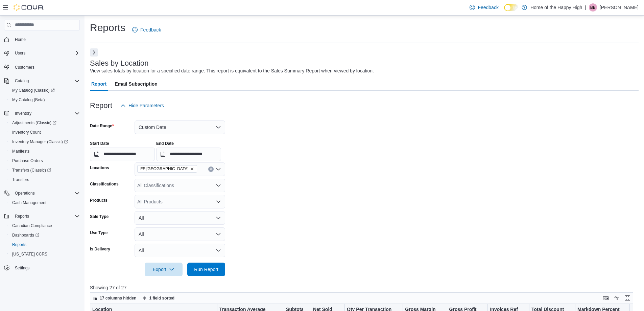 This screenshot has height=311, width=644. What do you see at coordinates (115, 298) in the screenshot?
I see `button: 17 columns hidden` at bounding box center [115, 298].